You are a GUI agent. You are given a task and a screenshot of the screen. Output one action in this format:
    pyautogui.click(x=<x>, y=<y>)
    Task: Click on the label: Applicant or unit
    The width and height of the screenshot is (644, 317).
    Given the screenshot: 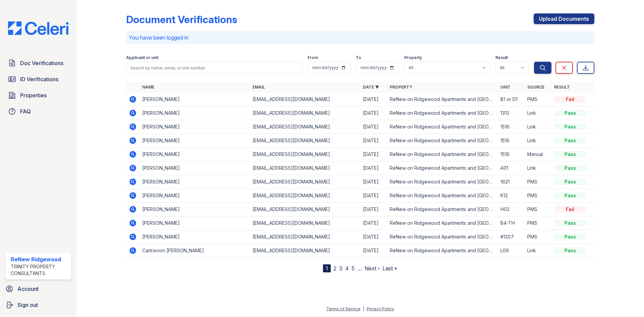 What is the action you would take?
    pyautogui.click(x=142, y=58)
    